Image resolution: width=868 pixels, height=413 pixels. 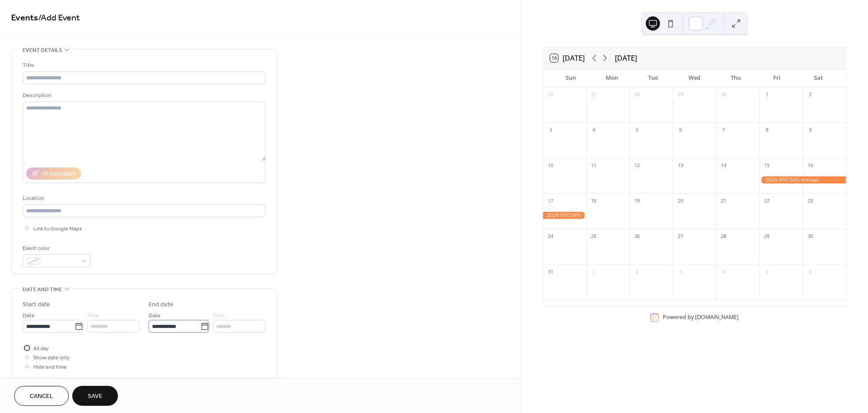 What do you see at coordinates (41, 395) in the screenshot?
I see `a: Cancel` at bounding box center [41, 395].